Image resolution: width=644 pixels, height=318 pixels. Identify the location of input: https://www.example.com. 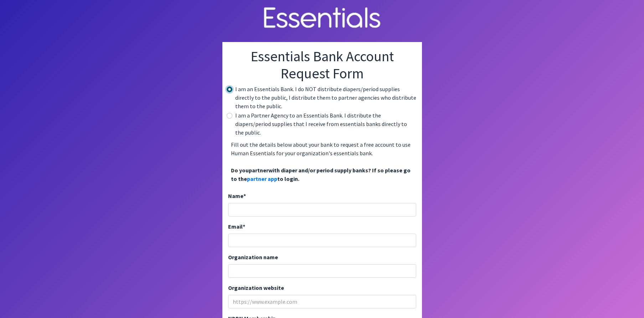
(322, 301).